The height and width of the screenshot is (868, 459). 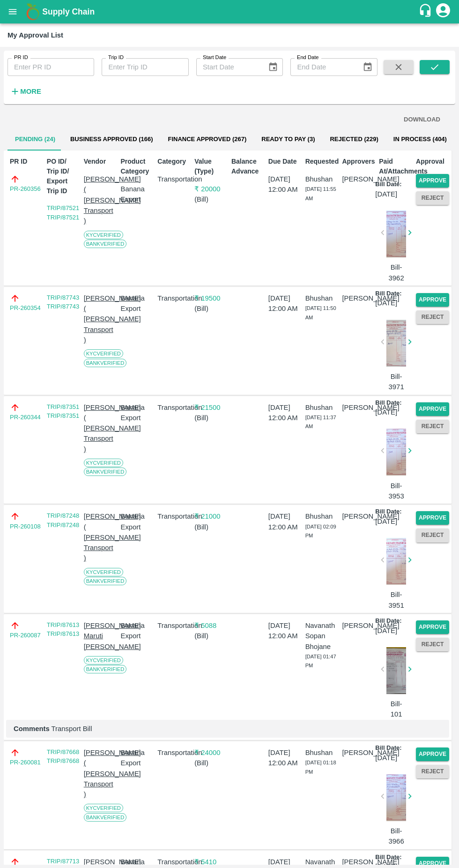 What do you see at coordinates (145, 67) in the screenshot?
I see `input: Enter Trip ID` at bounding box center [145, 67].